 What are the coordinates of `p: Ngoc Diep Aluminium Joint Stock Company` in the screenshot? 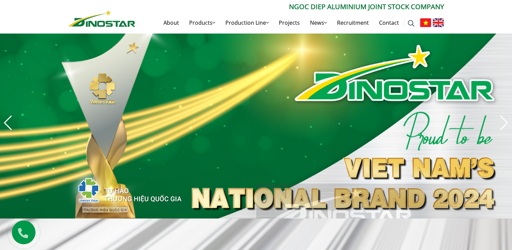 It's located at (290, 7).